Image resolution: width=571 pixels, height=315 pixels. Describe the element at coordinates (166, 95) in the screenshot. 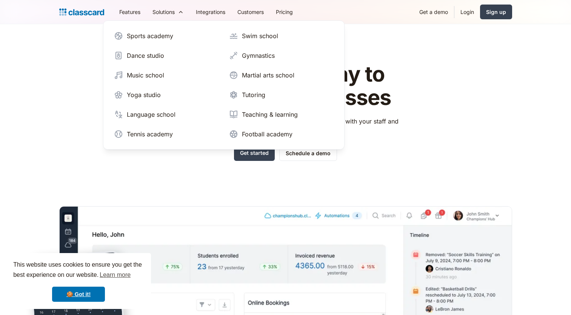

I see `a: Yoga studio` at that location.